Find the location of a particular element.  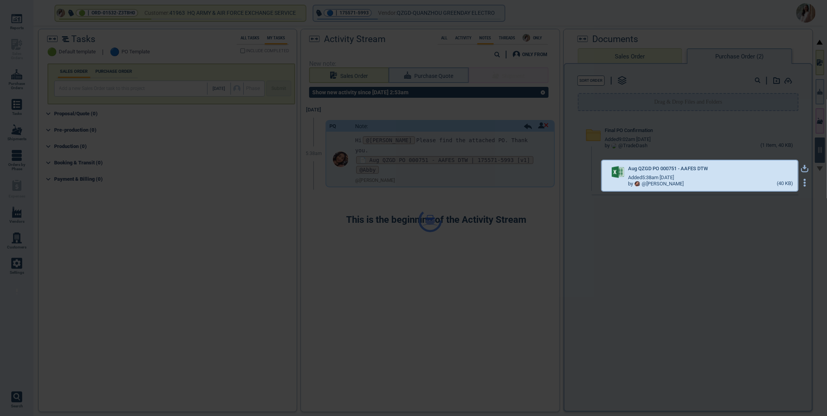

img: excel is located at coordinates (618, 172).